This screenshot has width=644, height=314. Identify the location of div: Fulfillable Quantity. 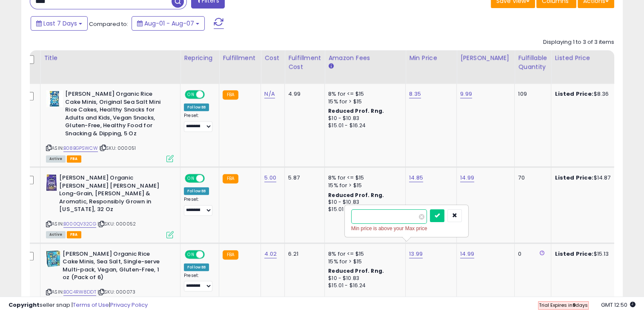
(532, 63).